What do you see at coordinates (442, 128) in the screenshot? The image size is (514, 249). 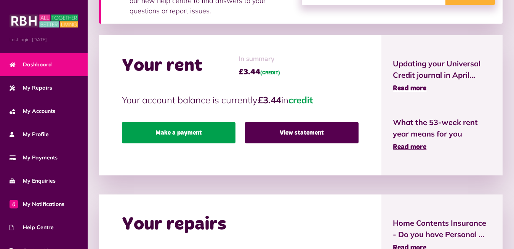 I see `span: What the 53-week rent year means for you` at bounding box center [442, 128].